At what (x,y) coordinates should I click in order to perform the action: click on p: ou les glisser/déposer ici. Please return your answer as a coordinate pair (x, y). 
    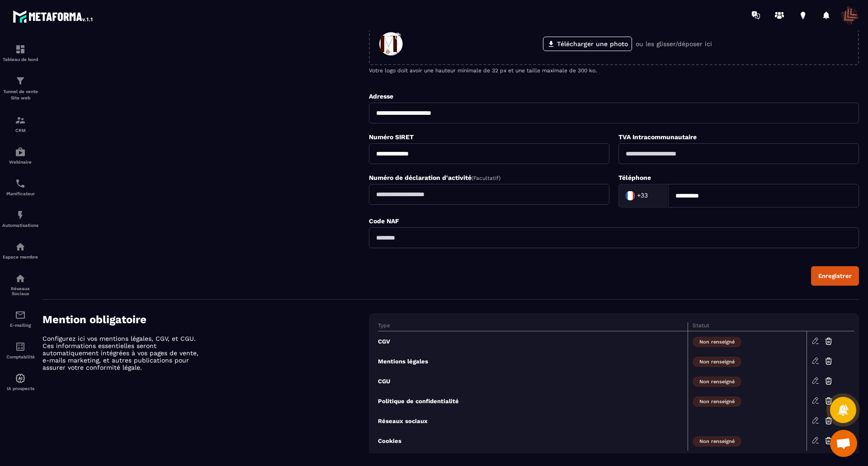
    Looking at the image, I should click on (673, 44).